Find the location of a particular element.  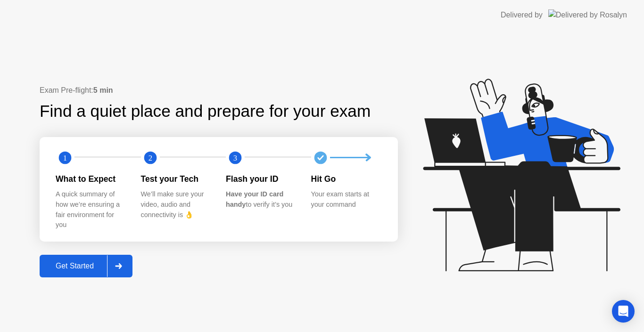

img: Delivered by Rosalyn is located at coordinates (587, 15).